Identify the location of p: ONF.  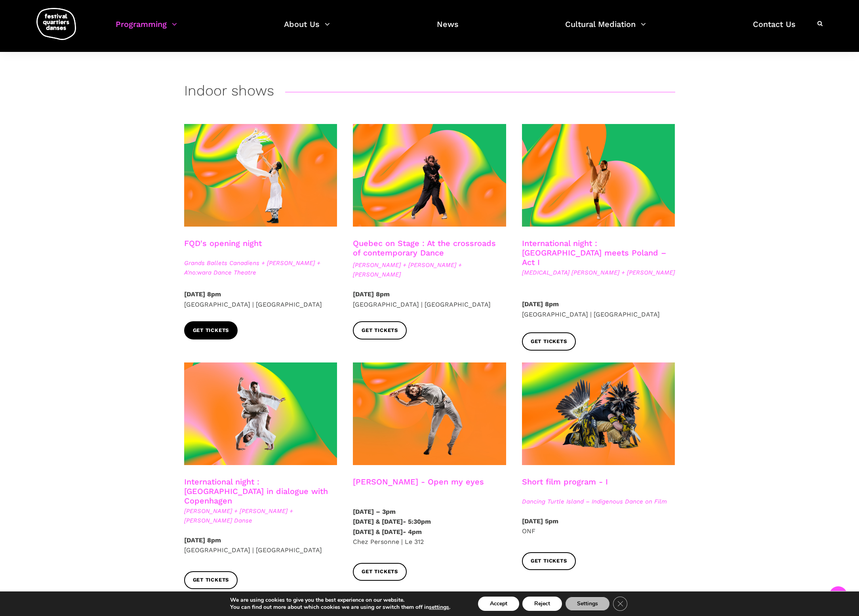
(598, 527).